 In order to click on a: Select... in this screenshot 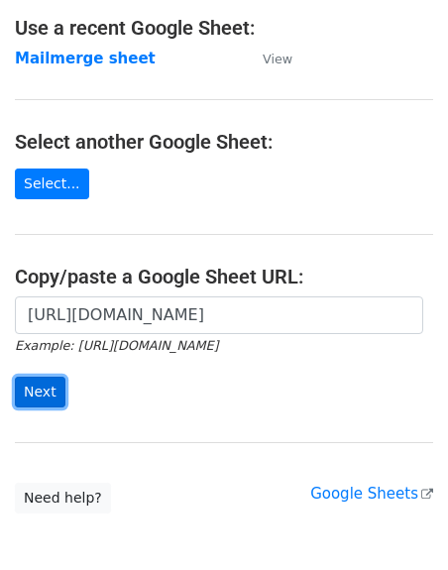, I will do `click(52, 183)`.